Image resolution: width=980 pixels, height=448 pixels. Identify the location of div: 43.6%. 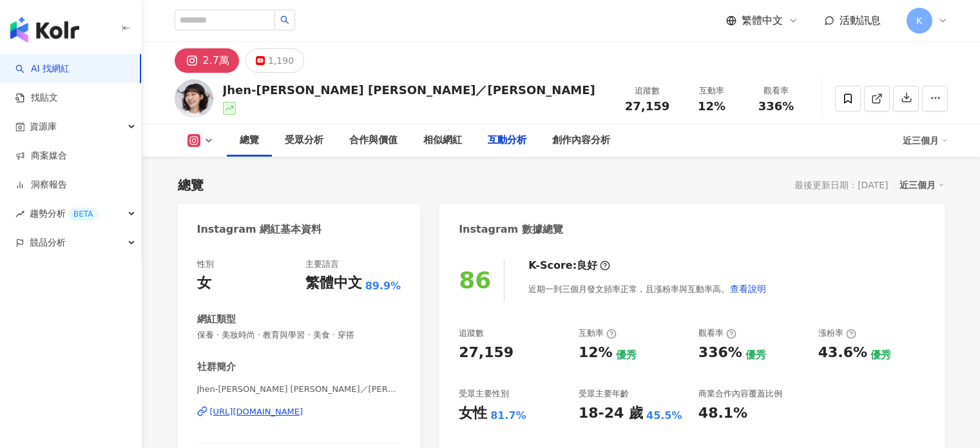
(843, 352).